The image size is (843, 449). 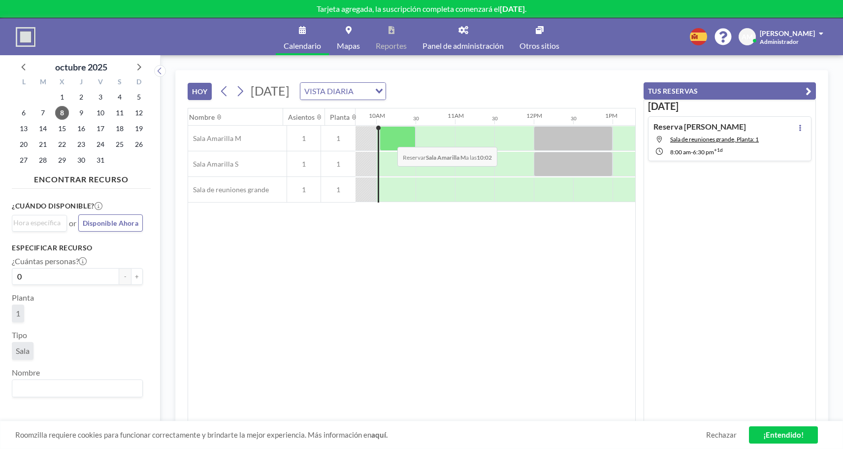 What do you see at coordinates (81, 67) in the screenshot?
I see `div: octubre 2025` at bounding box center [81, 67].